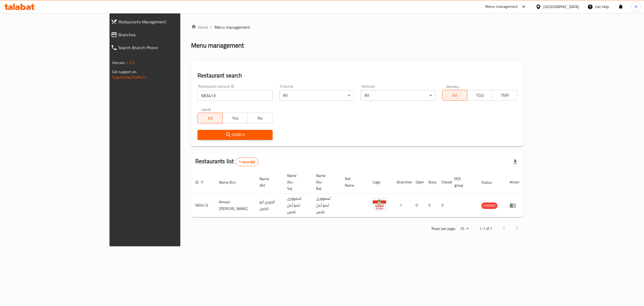  I want to click on span: TGO, so click(480, 95).